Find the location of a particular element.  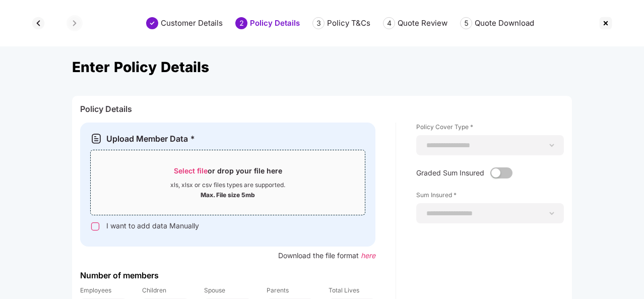

label: Spouse is located at coordinates (227, 292).